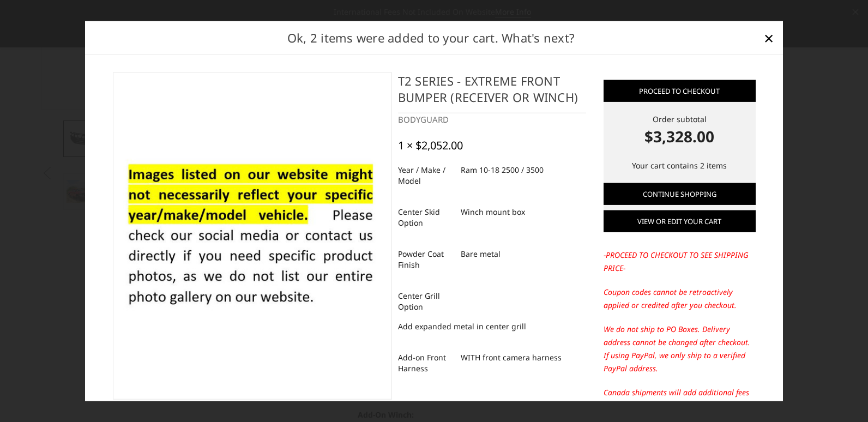  Describe the element at coordinates (841, 396) in the screenshot. I see `div: Chat Widget` at that location.